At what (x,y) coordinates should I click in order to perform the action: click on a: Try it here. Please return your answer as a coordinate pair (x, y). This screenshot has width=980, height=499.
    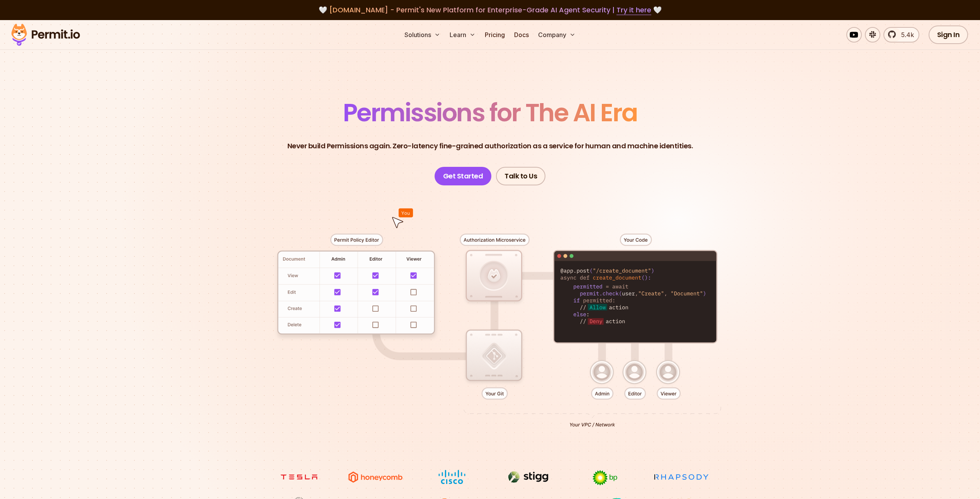
    Looking at the image, I should click on (634, 10).